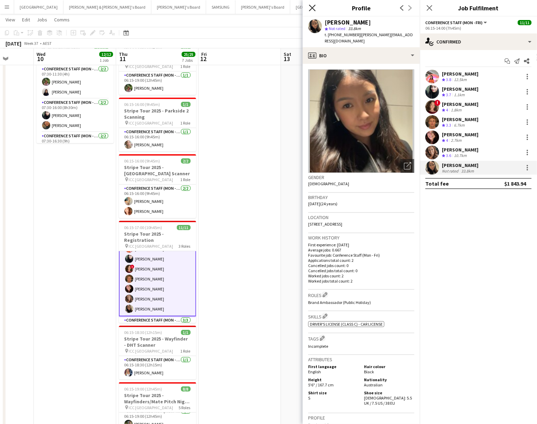  I want to click on a: Comms, so click(62, 20).